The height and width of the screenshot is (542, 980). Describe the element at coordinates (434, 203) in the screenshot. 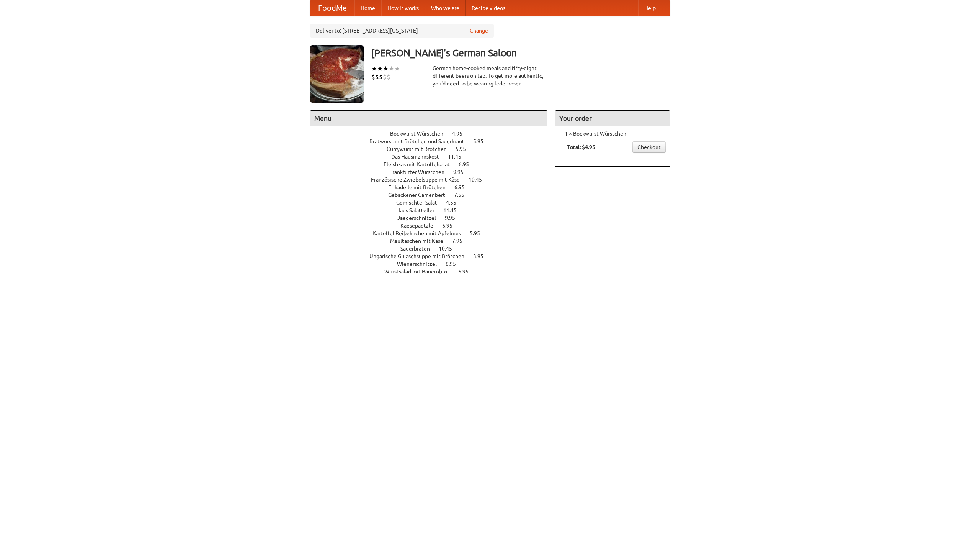

I see `a: Gemischter Salat 4.55` at that location.